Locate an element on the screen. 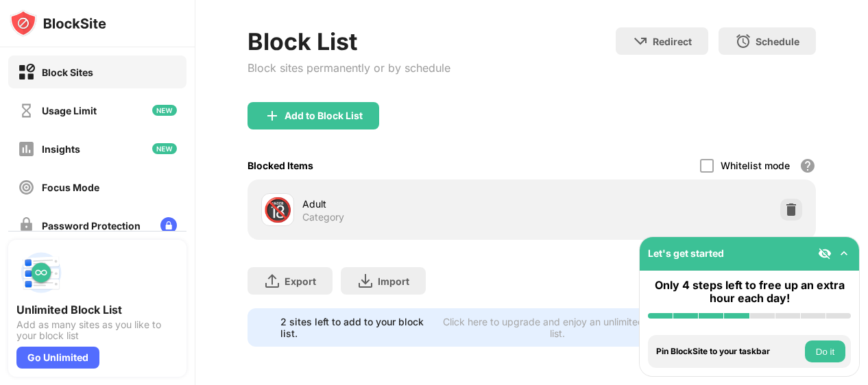 The height and width of the screenshot is (385, 868). img: logo-blocksite.svg is located at coordinates (57, 23).